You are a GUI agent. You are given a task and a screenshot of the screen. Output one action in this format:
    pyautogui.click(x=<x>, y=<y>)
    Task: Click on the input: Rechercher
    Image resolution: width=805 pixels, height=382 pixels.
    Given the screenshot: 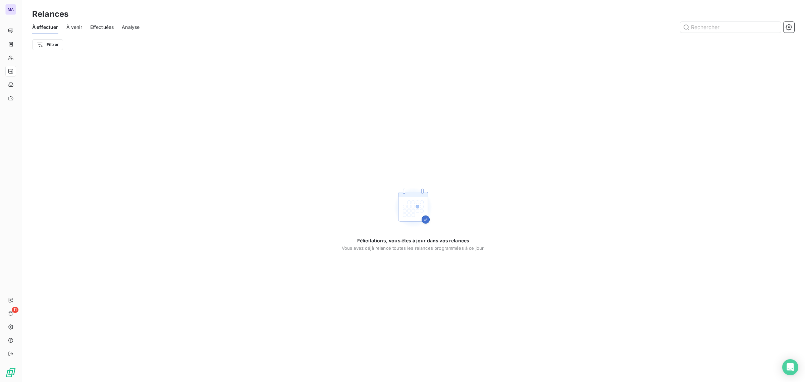 What is the action you would take?
    pyautogui.click(x=730, y=27)
    